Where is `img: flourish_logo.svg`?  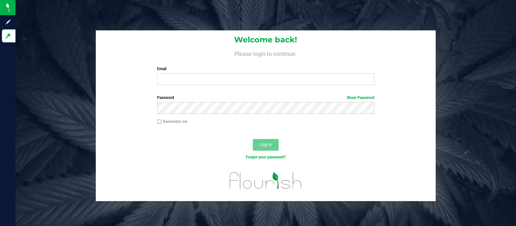 img: flourish_logo.svg is located at coordinates (266, 180).